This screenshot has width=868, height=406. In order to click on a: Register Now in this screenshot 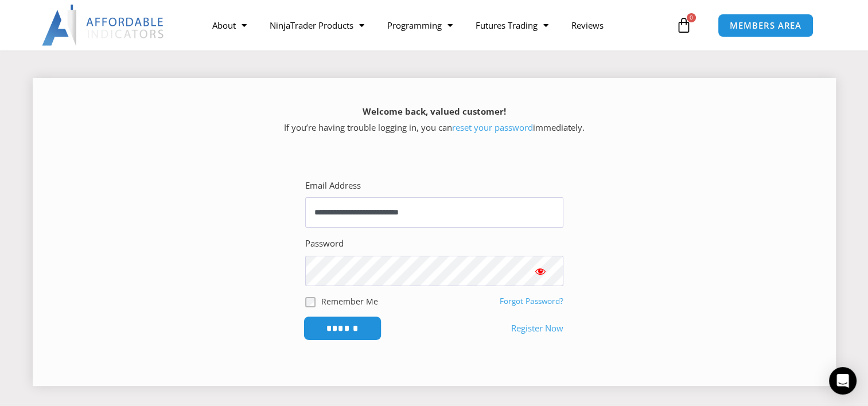, I will do `click(536, 329)`.